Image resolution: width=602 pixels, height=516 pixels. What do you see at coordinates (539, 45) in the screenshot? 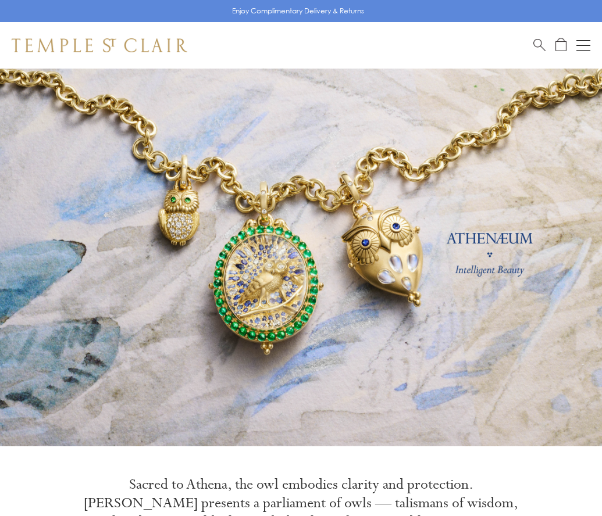
I see `a: Search` at bounding box center [539, 45].